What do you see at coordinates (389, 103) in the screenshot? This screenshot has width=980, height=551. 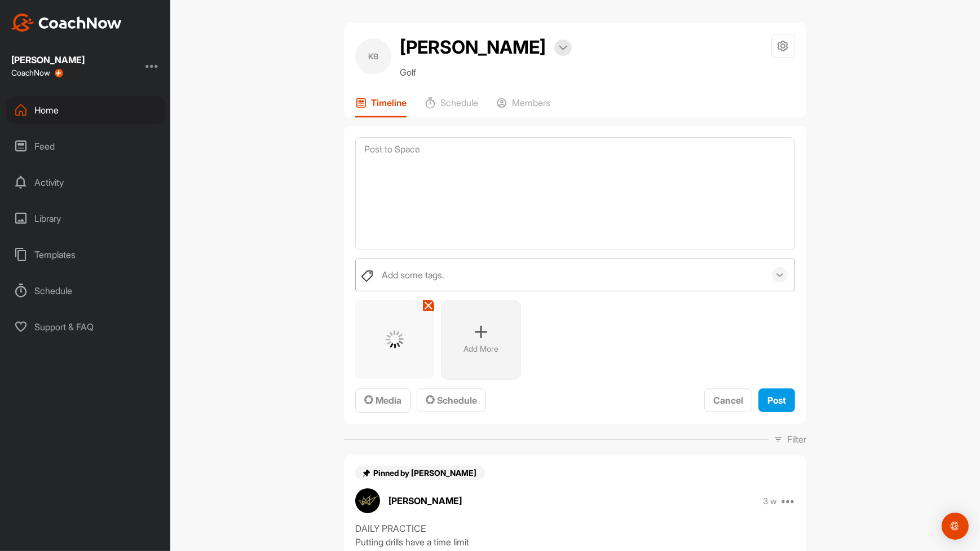 I see `p: Timeline` at bounding box center [389, 103].